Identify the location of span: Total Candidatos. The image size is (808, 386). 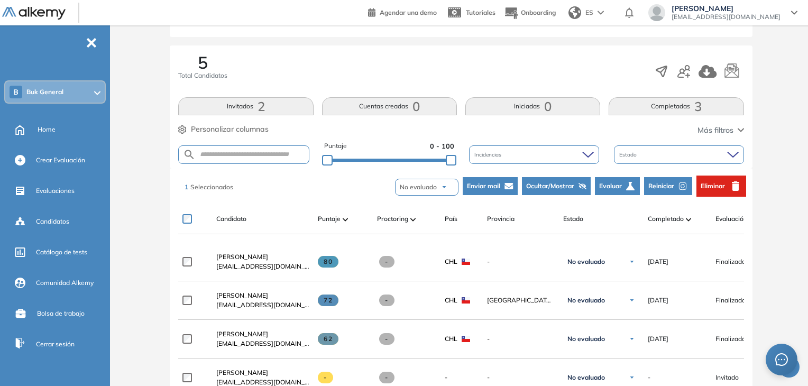
(203, 76).